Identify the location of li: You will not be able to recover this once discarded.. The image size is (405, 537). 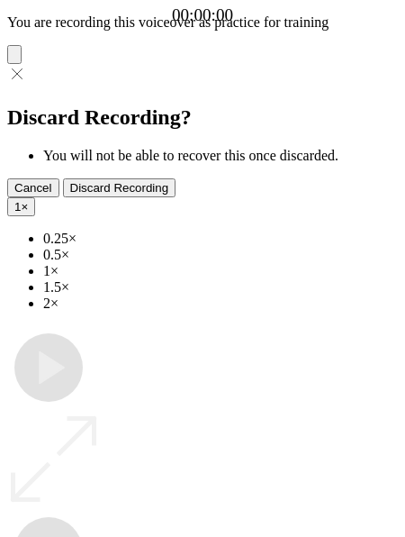
(221, 156).